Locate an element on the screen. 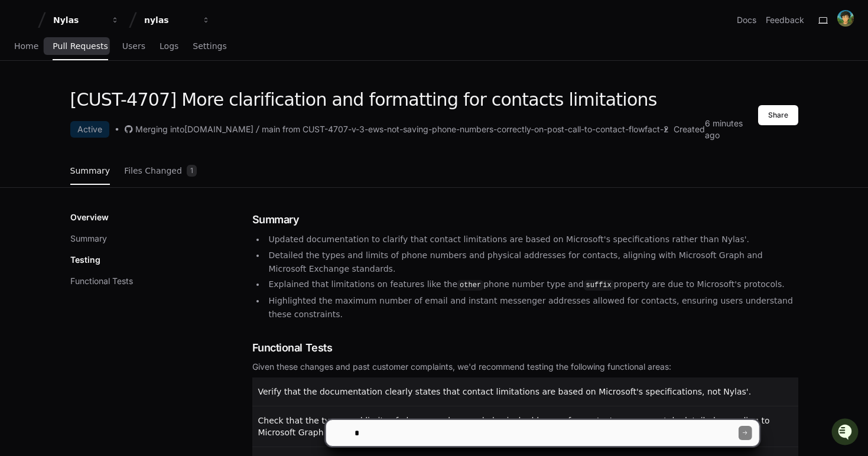 The image size is (868, 456). button: Start new chat is located at coordinates (208, 99).